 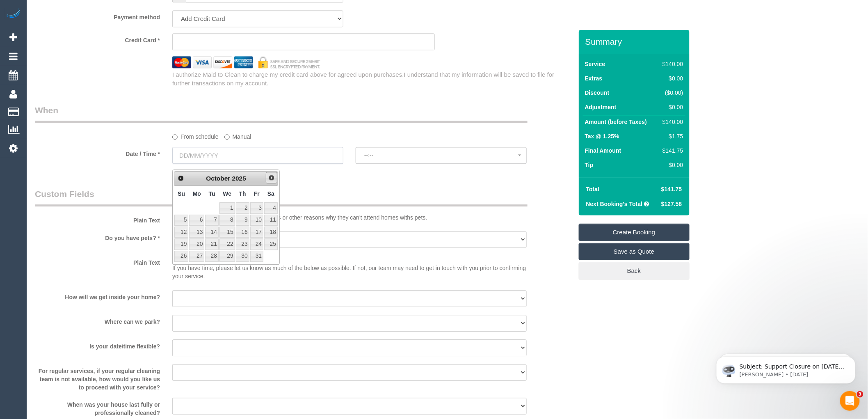 What do you see at coordinates (615, 122) in the screenshot?
I see `label: Amount (before Taxes)` at bounding box center [615, 122].